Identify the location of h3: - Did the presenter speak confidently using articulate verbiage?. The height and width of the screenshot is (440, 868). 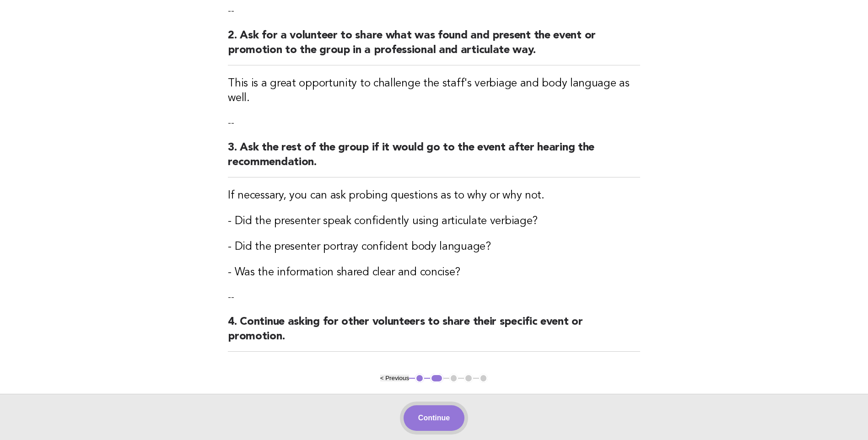
(434, 222).